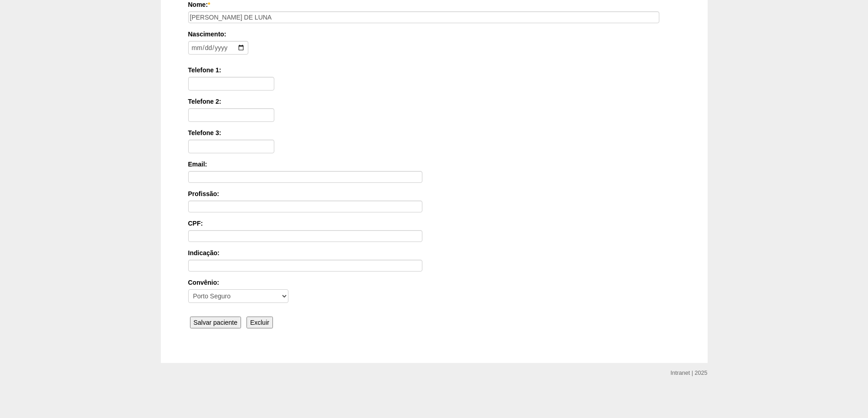  What do you see at coordinates (216, 323) in the screenshot?
I see `input: Salvar paciente` at bounding box center [216, 323].